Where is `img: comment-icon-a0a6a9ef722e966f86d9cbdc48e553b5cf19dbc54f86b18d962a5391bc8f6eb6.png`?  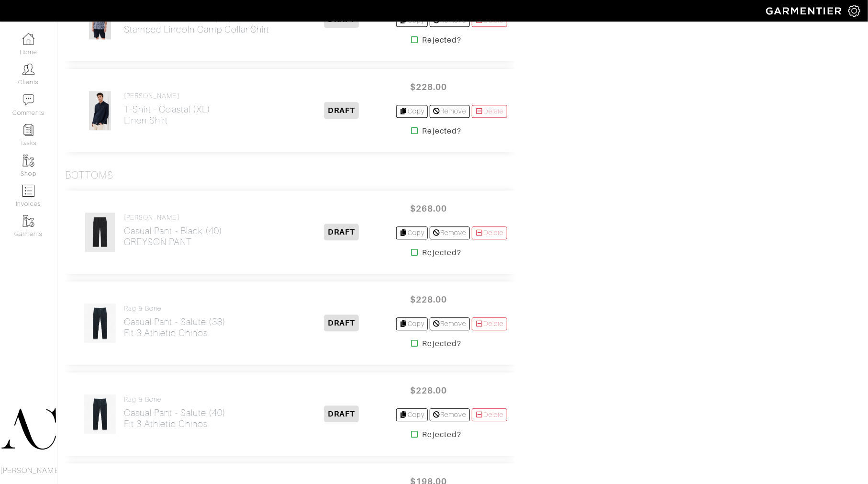
img: comment-icon-a0a6a9ef722e966f86d9cbdc48e553b5cf19dbc54f86b18d962a5391bc8f6eb6.png is located at coordinates (28, 99).